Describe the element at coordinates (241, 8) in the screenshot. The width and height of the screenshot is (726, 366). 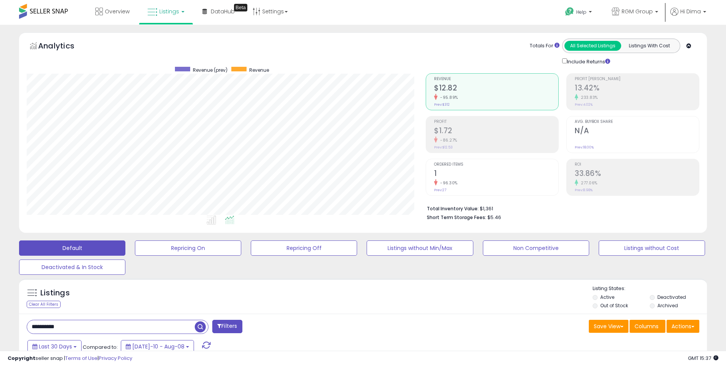
I see `div: Tooltip anchor` at that location.